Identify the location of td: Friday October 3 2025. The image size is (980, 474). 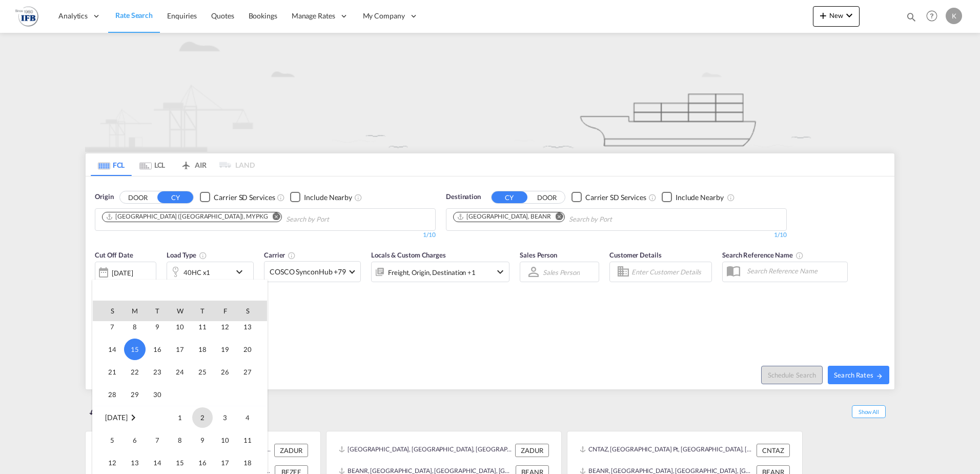
(225, 417).